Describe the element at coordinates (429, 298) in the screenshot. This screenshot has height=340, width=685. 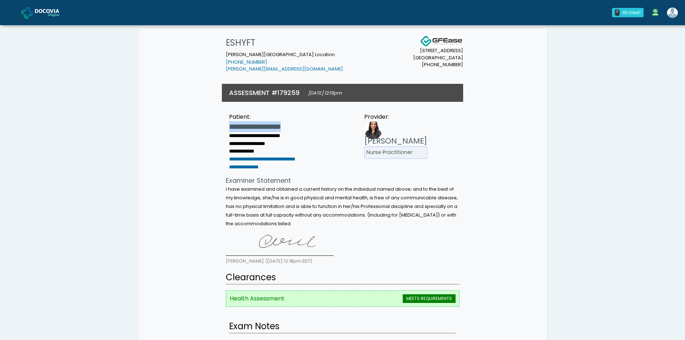
I see `span: MEETS REQUIREMENTS` at that location.